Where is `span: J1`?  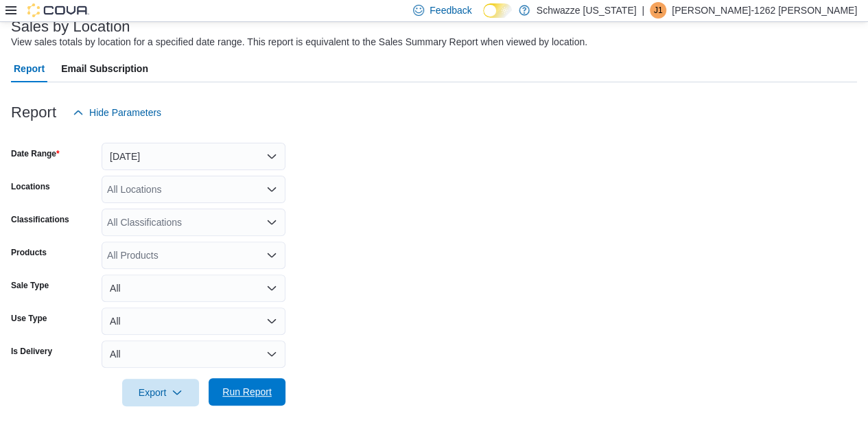 span: J1 is located at coordinates (658, 10).